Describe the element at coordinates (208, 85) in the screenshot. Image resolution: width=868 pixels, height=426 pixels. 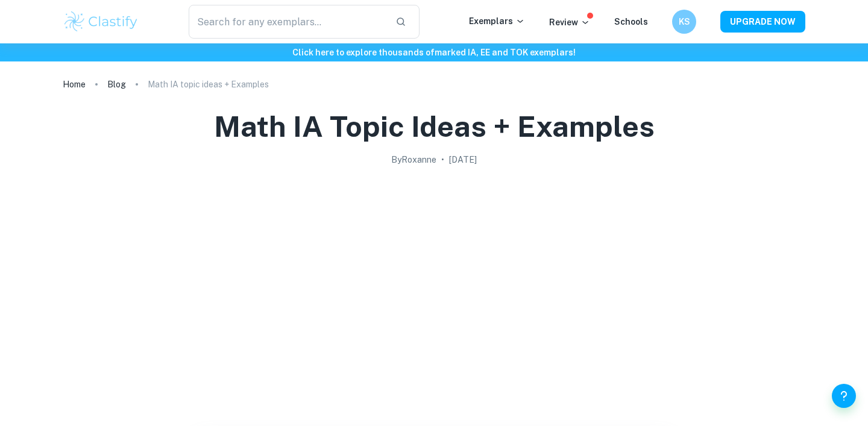
I see `p: Math IA topic ideas + Examples` at that location.